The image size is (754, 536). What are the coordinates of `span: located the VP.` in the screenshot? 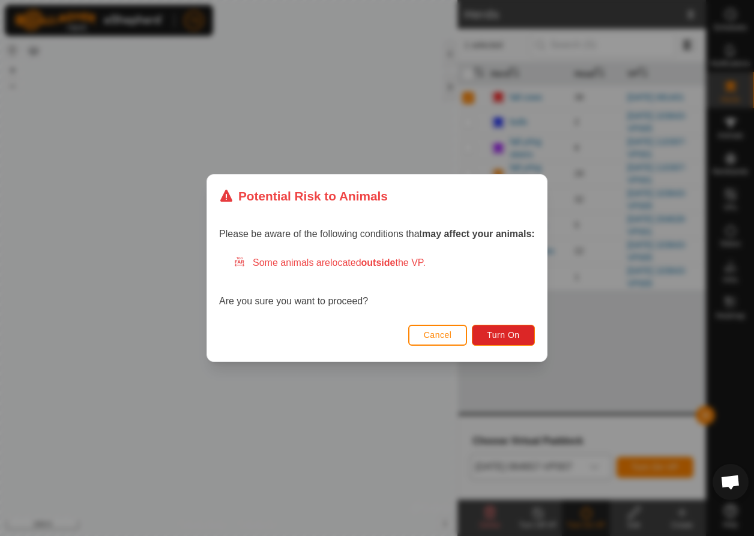 It's located at (377, 262).